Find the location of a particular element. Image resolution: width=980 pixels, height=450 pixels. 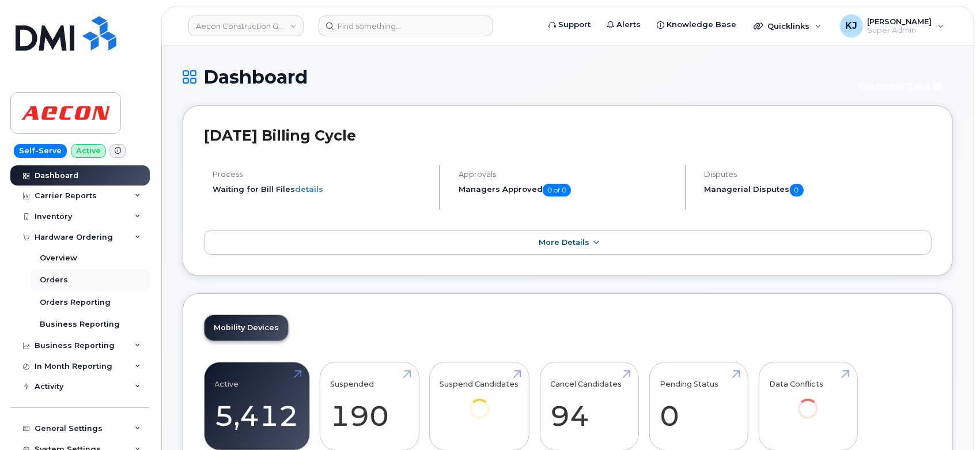

a: Data Conflicts is located at coordinates (808, 401).